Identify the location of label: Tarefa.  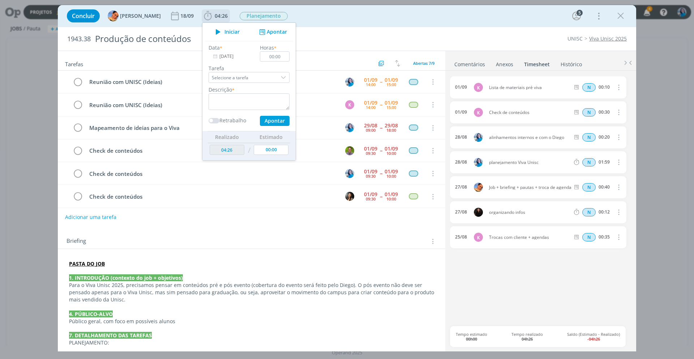
(249, 68).